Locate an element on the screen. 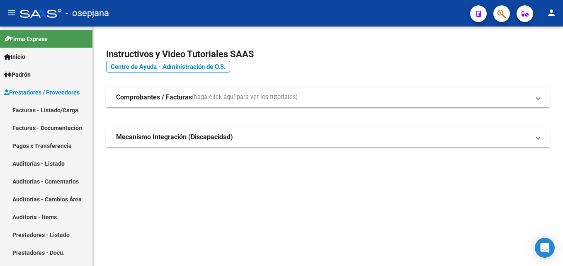 The height and width of the screenshot is (266, 563). mat-icon: menu is located at coordinates (12, 13).